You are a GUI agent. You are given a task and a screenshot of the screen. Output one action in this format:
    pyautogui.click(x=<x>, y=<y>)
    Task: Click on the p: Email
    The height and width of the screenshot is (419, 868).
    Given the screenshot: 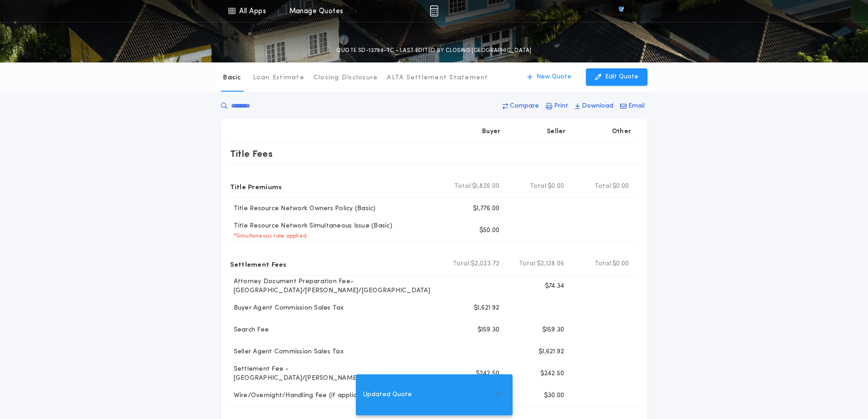 What is the action you would take?
    pyautogui.click(x=636, y=106)
    